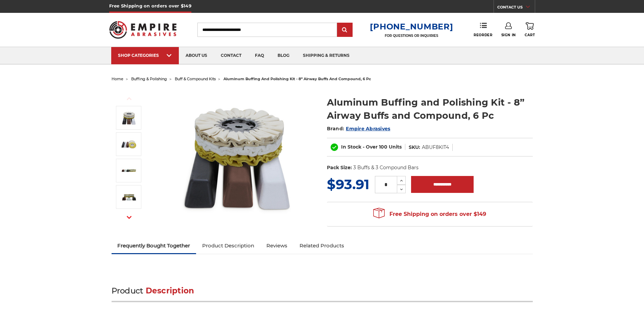 Image resolution: width=644 pixels, height=311 pixels. Describe the element at coordinates (395, 147) in the screenshot. I see `span: Units` at that location.